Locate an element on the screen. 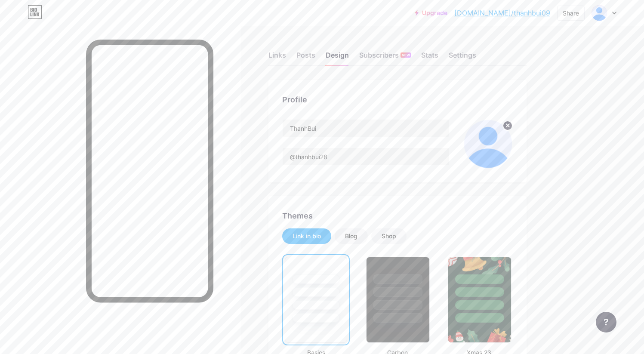  div: Settings is located at coordinates (462, 58).